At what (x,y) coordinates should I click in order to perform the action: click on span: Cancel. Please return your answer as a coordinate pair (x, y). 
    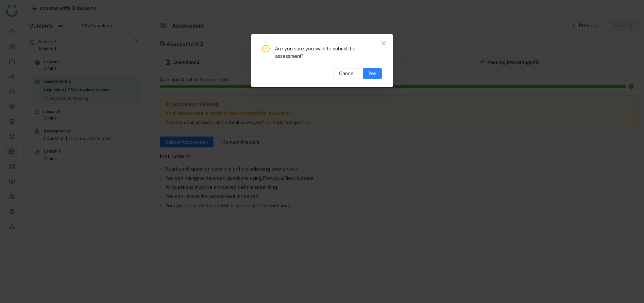
    Looking at the image, I should click on (347, 74).